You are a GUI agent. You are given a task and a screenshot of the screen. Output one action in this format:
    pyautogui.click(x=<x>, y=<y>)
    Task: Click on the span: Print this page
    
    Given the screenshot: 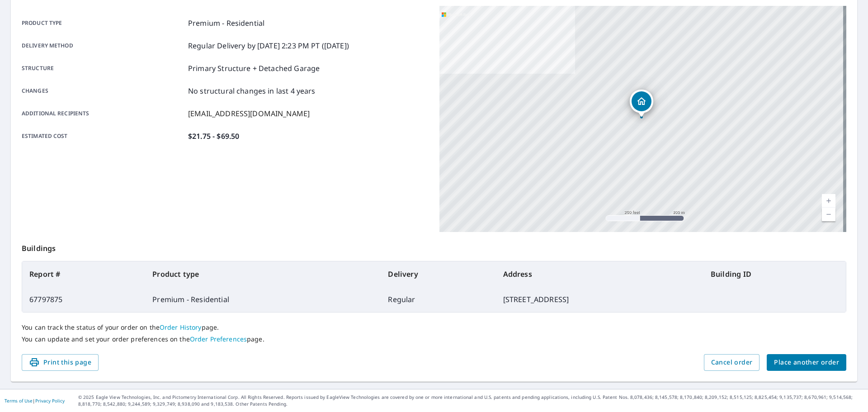 What is the action you would take?
    pyautogui.click(x=60, y=362)
    